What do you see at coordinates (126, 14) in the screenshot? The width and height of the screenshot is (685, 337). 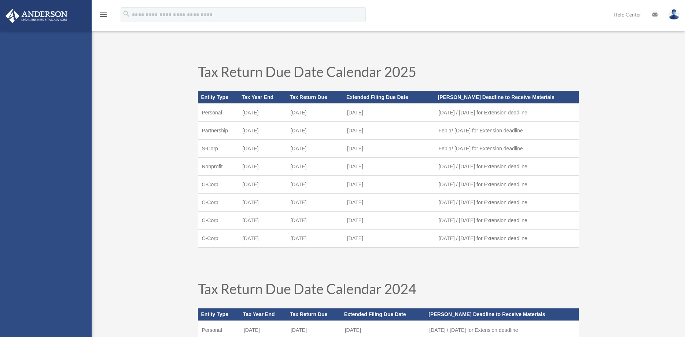 I see `i: search` at bounding box center [126, 14].